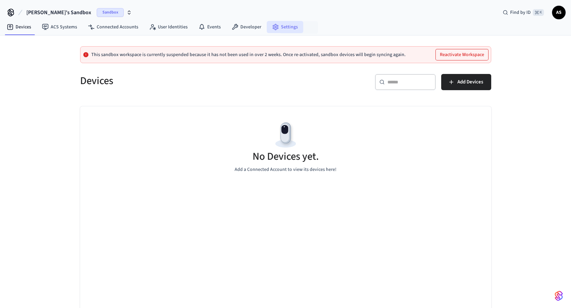 The width and height of the screenshot is (571, 308). Describe the element at coordinates (285, 27) in the screenshot. I see `a: Settings` at that location.